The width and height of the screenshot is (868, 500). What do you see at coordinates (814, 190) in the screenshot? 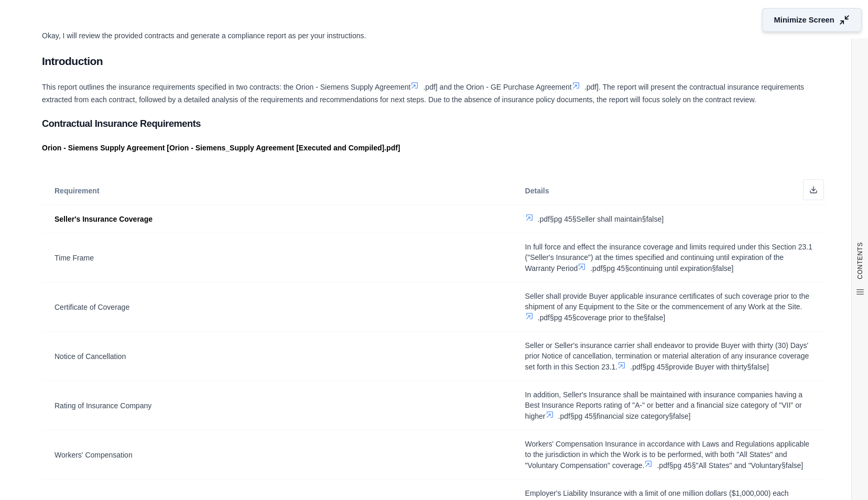
I see `button: Download as Excel` at bounding box center [814, 190].